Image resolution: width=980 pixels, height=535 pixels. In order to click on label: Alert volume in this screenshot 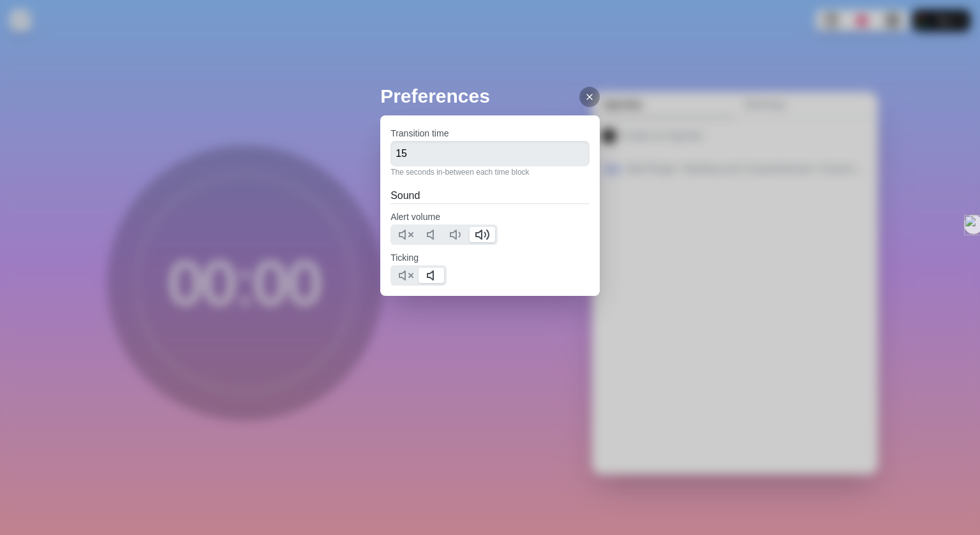, I will do `click(415, 217)`.